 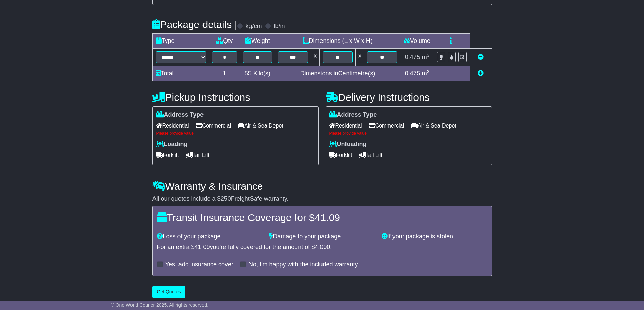 I want to click on label: kg/cm, so click(x=253, y=26).